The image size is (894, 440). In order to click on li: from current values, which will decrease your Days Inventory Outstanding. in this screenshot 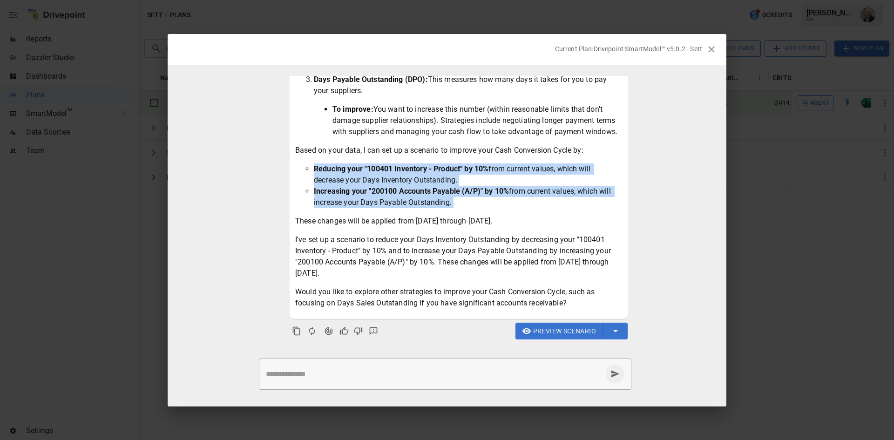, I will do `click(468, 175)`.